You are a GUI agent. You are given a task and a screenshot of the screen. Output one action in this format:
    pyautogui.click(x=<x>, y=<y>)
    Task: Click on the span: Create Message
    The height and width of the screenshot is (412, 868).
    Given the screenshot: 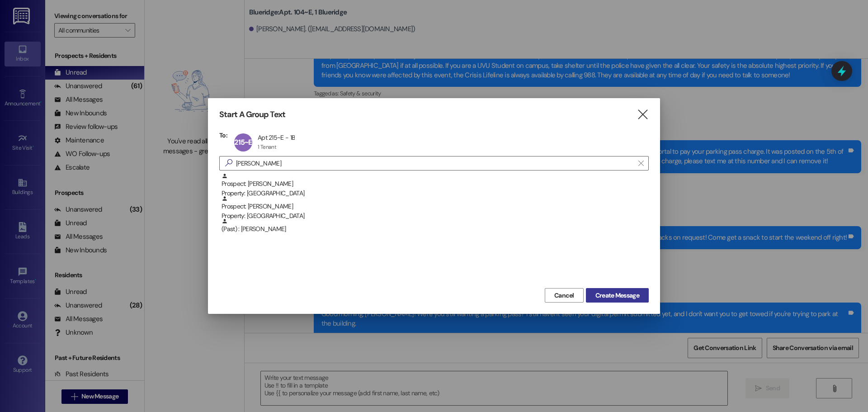 What is the action you would take?
    pyautogui.click(x=617, y=295)
    